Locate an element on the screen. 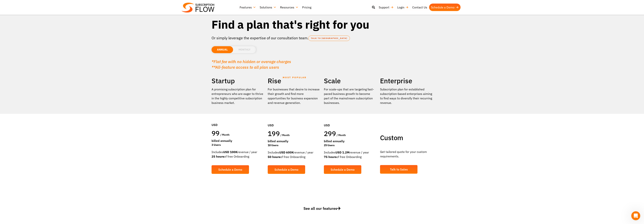 The width and height of the screenshot is (644, 224). a: Login is located at coordinates (403, 7).